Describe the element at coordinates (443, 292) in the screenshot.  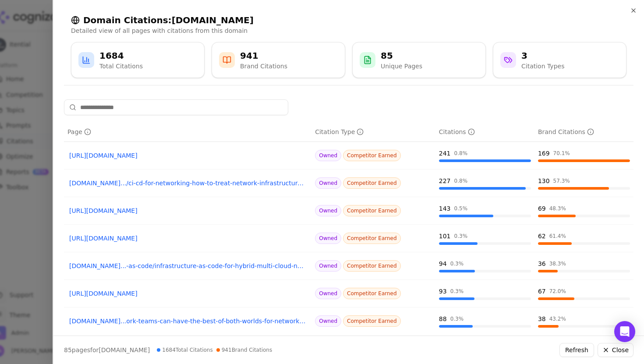
I see `div: 93` at that location.